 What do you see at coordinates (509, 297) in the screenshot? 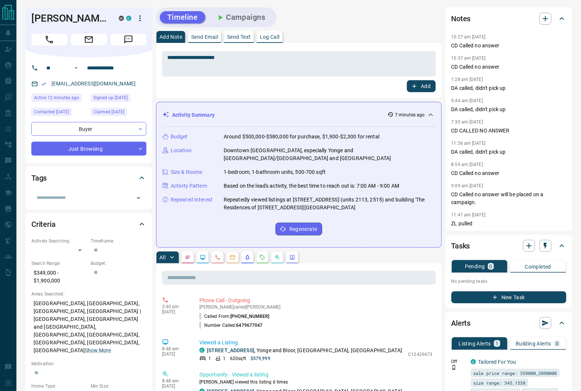
I see `button: New Task` at bounding box center [509, 297].